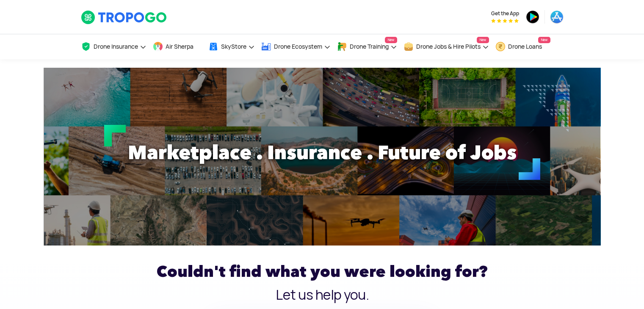 The width and height of the screenshot is (644, 309). What do you see at coordinates (367, 47) in the screenshot?
I see `a: Drone TrainingNew` at bounding box center [367, 47].